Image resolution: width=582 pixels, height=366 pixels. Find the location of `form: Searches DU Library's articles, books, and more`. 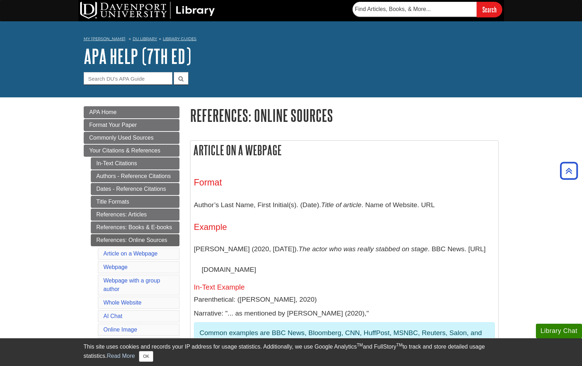

form: Searches DU Library's articles, books, and more is located at coordinates (428, 9).